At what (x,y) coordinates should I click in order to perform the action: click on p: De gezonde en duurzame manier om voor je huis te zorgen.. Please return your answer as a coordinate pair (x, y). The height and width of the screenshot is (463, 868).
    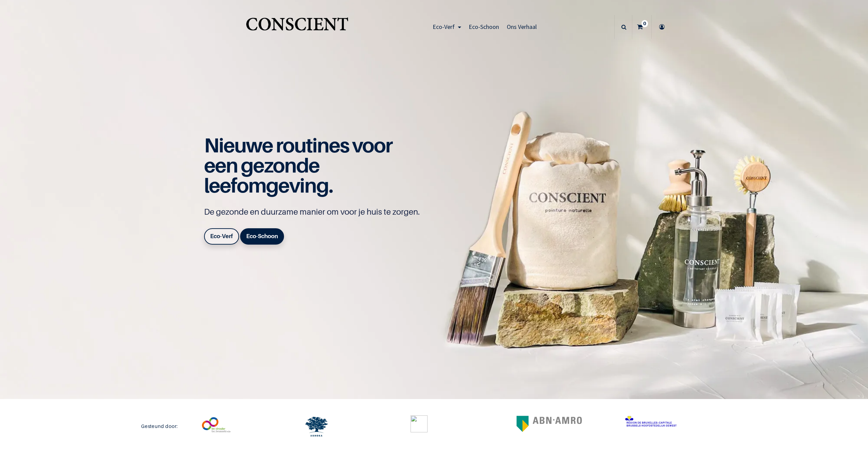
    Looking at the image, I should click on (315, 212).